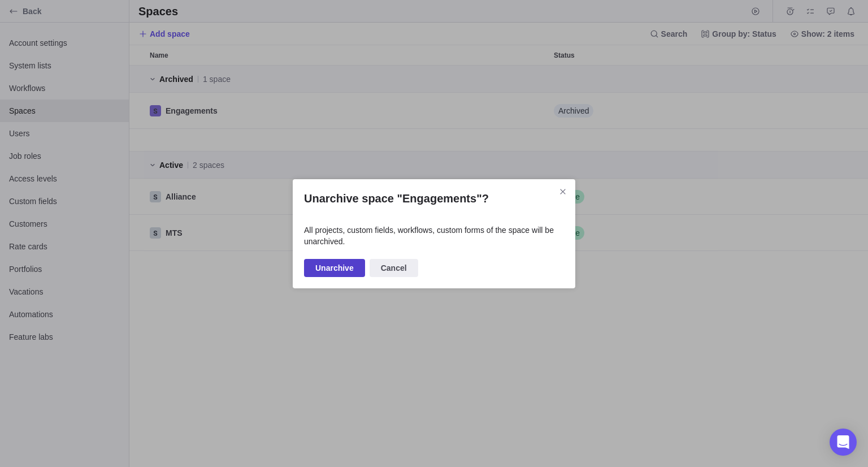 This screenshot has width=868, height=467. Describe the element at coordinates (434, 236) in the screenshot. I see `div: All projects, custom fields, workflows, custom forms of the space will be unarchived.` at that location.